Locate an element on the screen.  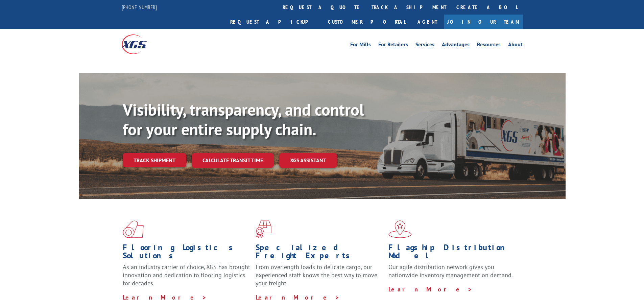
h1: Flagship Distribution Model is located at coordinates (452, 254).